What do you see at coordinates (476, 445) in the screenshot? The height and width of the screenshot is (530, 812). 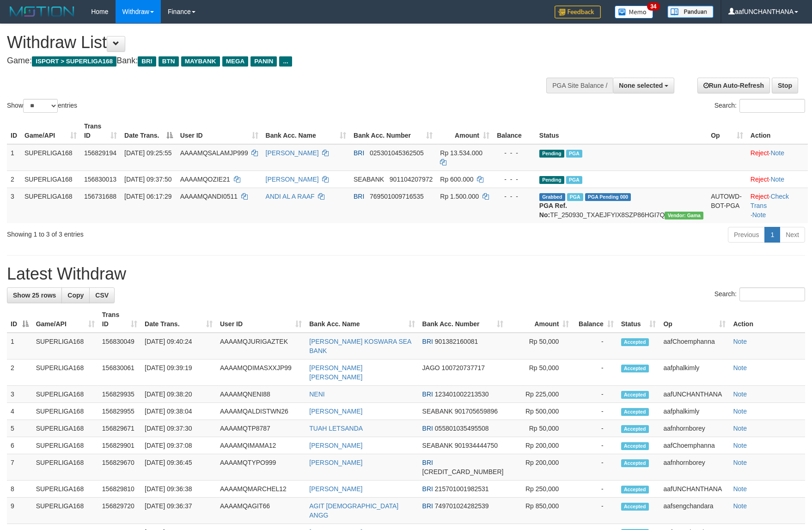 I see `span: Copy 901934444750 to clipboard` at bounding box center [476, 445].